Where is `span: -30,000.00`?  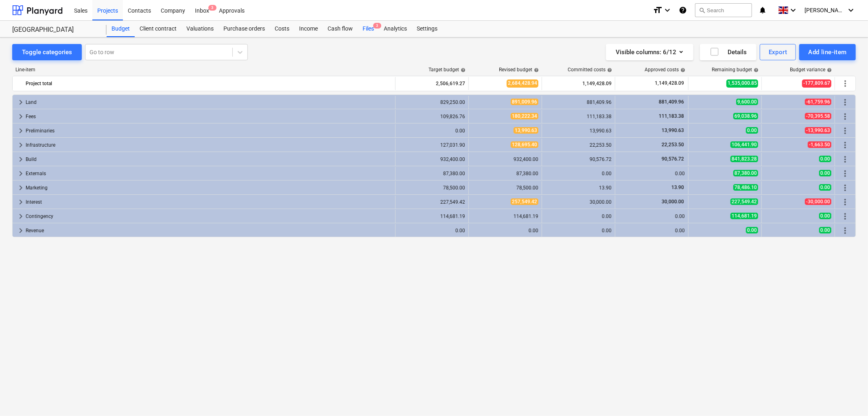
span: -30,000.00 is located at coordinates (818, 202).